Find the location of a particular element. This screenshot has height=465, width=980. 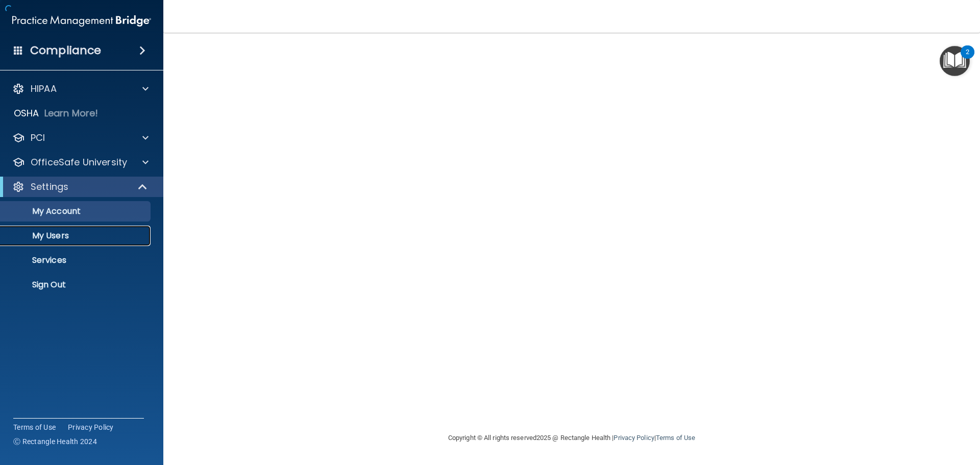

div: 2 is located at coordinates (967, 59).